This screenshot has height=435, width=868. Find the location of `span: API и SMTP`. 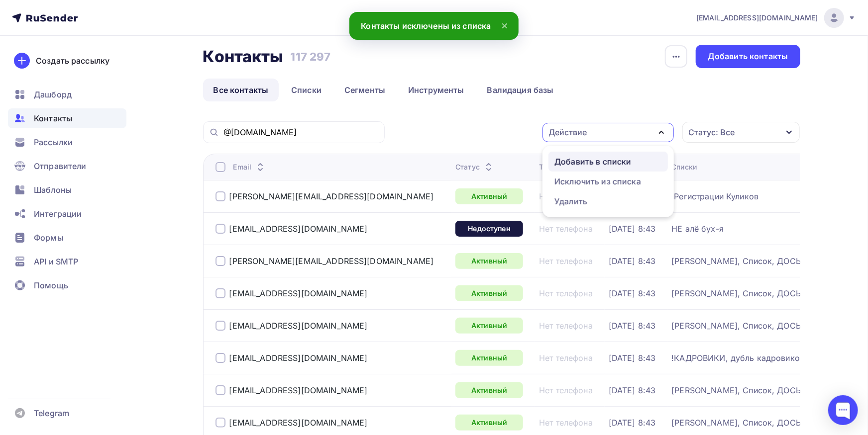

span: API и SMTP is located at coordinates (56, 262).